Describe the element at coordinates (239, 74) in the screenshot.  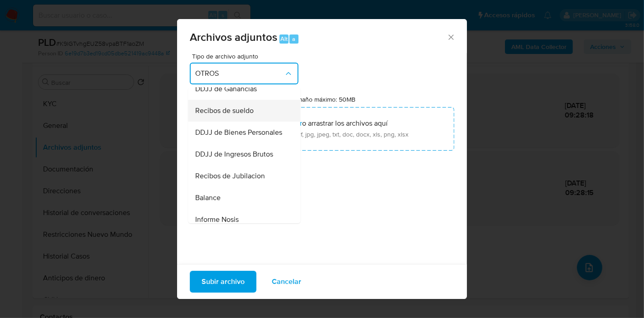
I see `span: OTROS` at that location.